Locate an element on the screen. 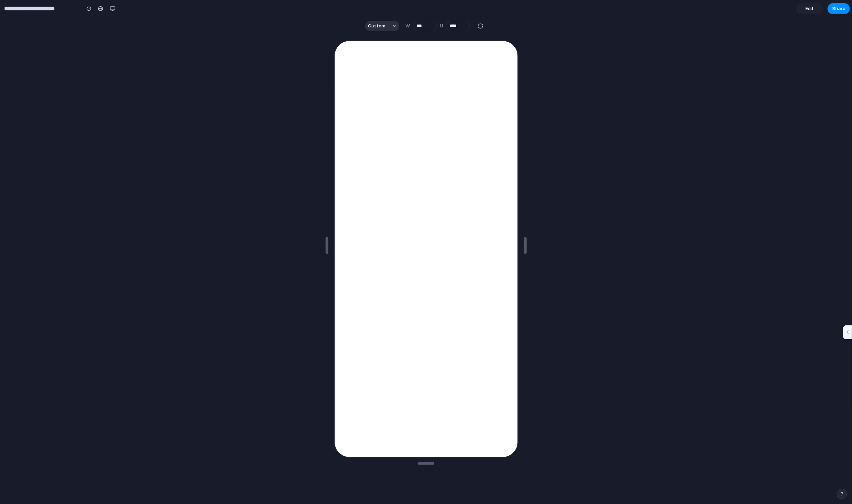 The height and width of the screenshot is (504, 852). label: H is located at coordinates (441, 26).